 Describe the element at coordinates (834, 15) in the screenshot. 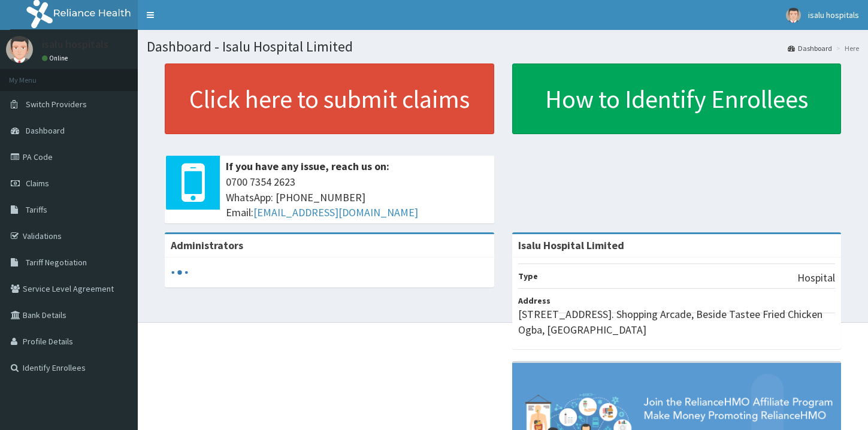

I see `span: isalu hospitals` at that location.